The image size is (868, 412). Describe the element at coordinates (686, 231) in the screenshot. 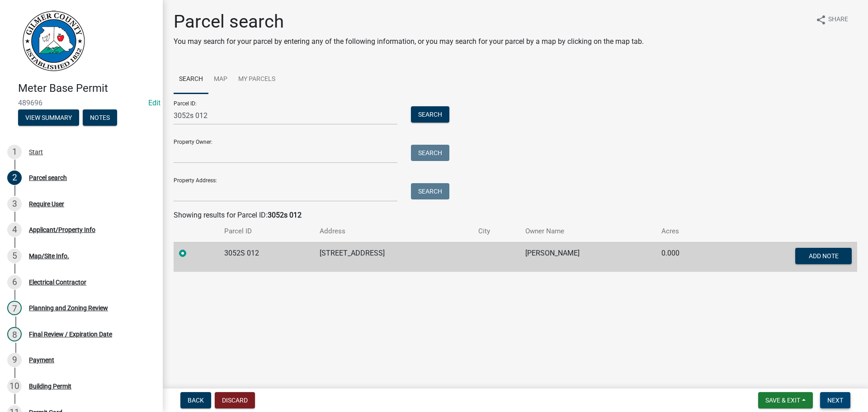

I see `th: Acres` at that location.